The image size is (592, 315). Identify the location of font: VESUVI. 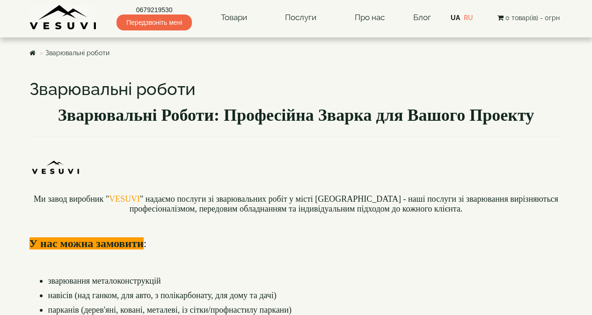
(124, 199).